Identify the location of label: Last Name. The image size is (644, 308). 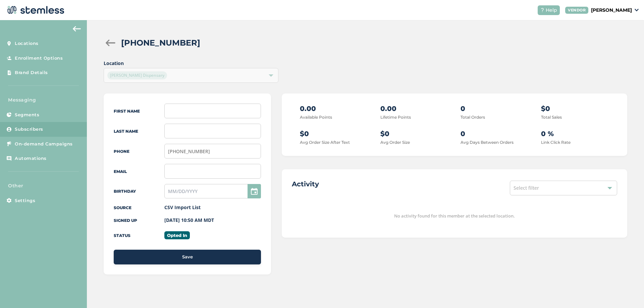
(126, 131).